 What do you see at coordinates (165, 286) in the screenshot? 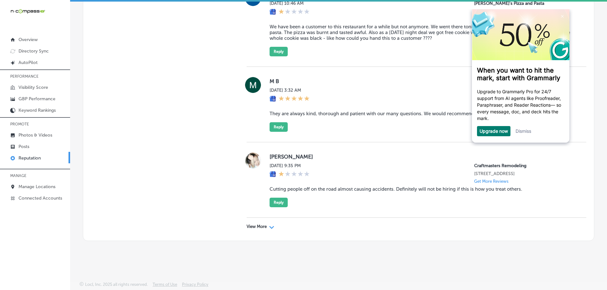
I see `a: Terms of Use` at bounding box center [165, 286].